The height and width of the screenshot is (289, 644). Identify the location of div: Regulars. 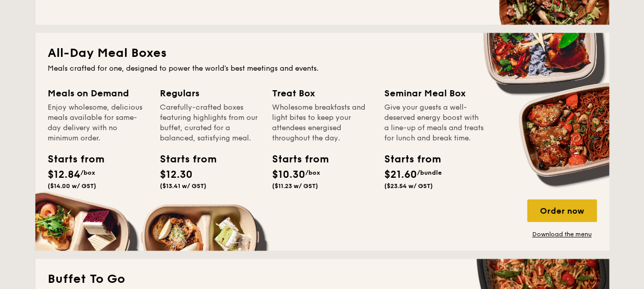
(209, 94).